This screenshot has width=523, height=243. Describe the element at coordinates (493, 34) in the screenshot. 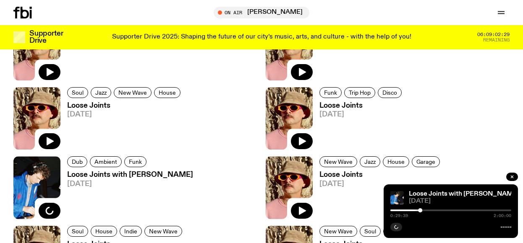

I see `span: 06:09:02:29` at that location.